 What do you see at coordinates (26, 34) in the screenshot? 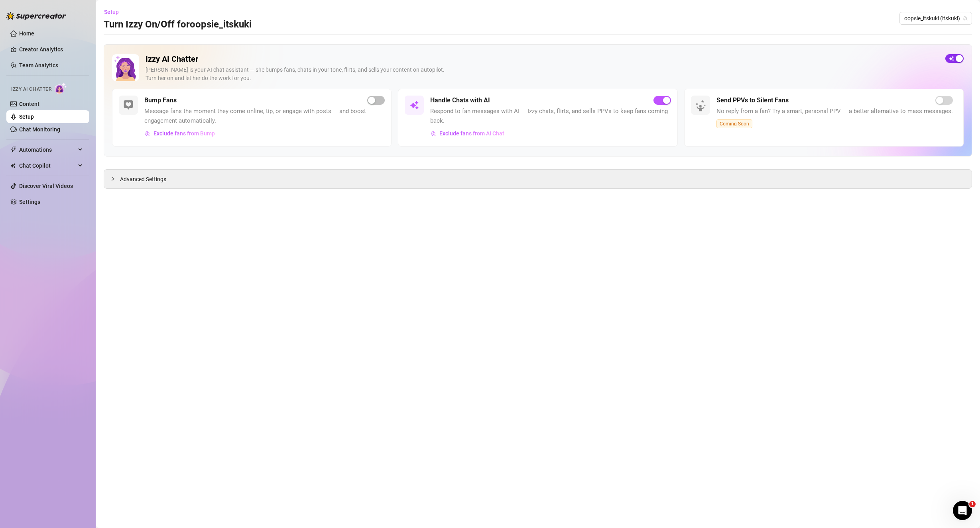
I see `a: Home` at bounding box center [26, 34].